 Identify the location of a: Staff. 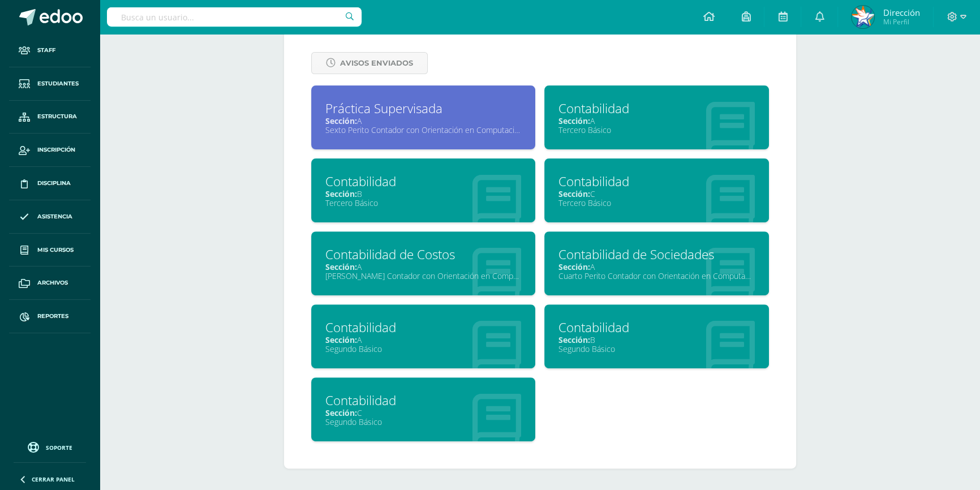
(49, 50).